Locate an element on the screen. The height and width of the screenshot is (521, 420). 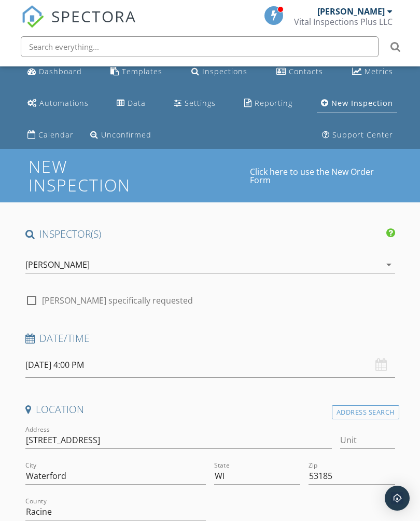
div: New Inspection is located at coordinates (362, 103).